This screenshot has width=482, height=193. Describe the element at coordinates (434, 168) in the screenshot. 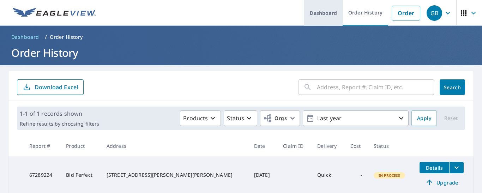

I see `button: detailsBtn-67289224` at that location.